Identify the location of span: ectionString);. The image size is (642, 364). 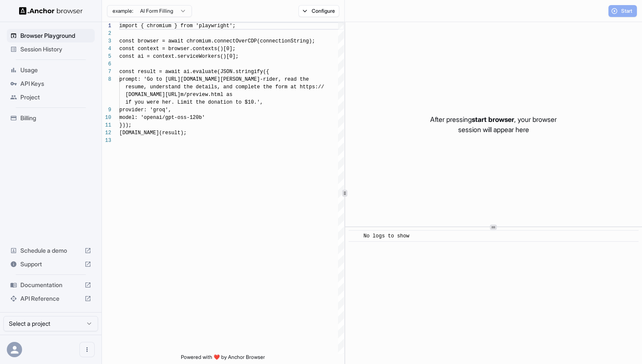
(293, 41).